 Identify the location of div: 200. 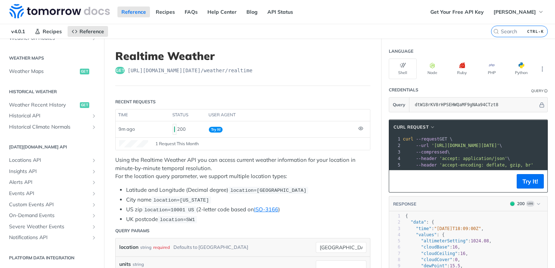
(521, 204).